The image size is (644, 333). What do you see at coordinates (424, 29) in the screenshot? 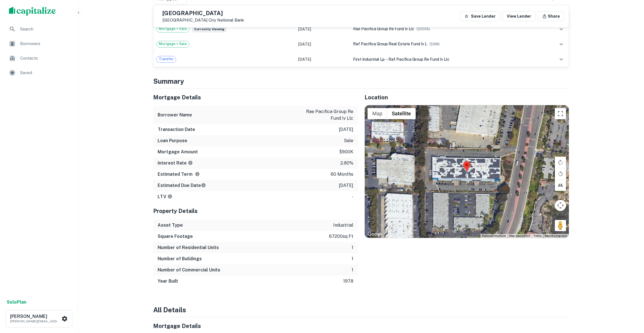
I see `span: ($ 900k )` at bounding box center [424, 29].